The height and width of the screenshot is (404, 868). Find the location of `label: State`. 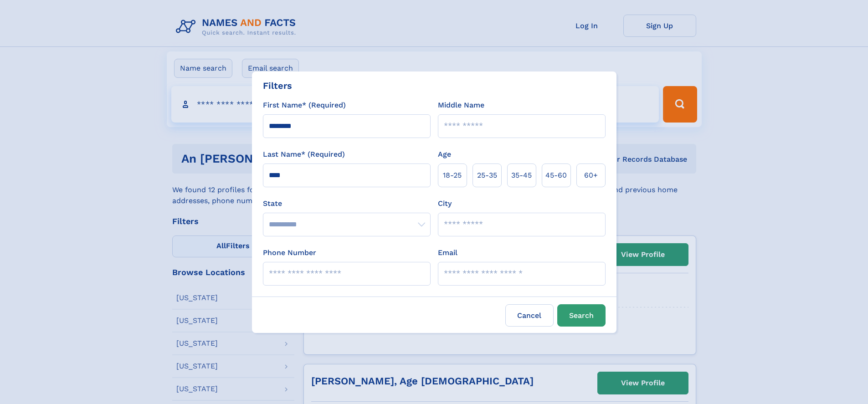

label: State is located at coordinates (347, 204).